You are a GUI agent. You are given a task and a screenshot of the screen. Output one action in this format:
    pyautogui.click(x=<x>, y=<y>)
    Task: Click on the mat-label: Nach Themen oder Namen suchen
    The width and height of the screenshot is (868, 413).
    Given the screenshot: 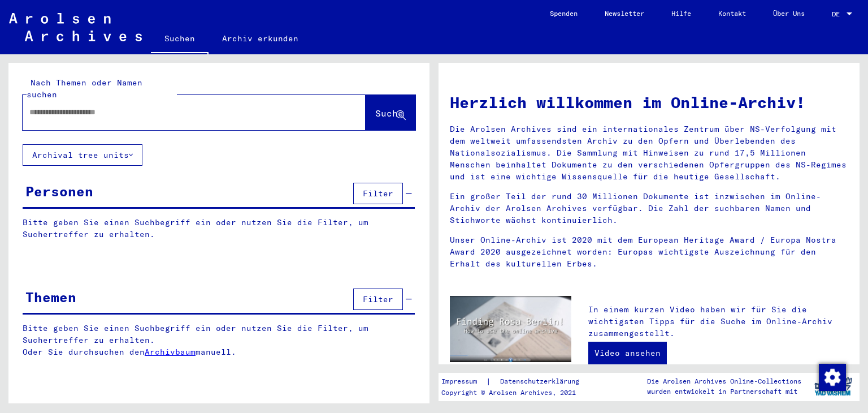 What is the action you would take?
    pyautogui.click(x=85, y=88)
    